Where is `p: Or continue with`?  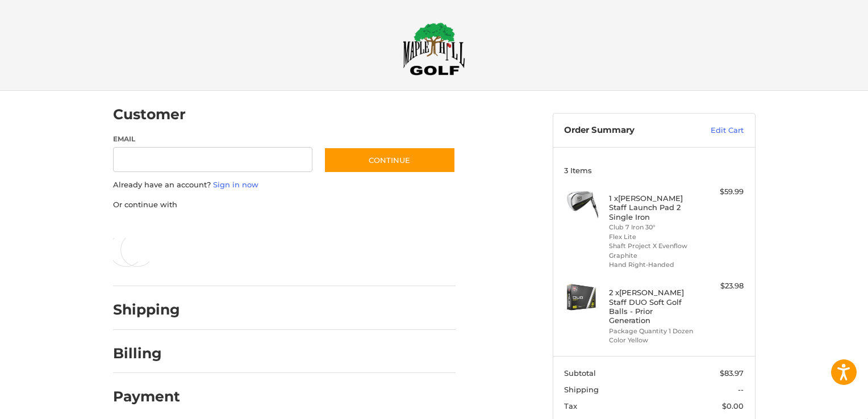
p: Or continue with is located at coordinates (284, 205).